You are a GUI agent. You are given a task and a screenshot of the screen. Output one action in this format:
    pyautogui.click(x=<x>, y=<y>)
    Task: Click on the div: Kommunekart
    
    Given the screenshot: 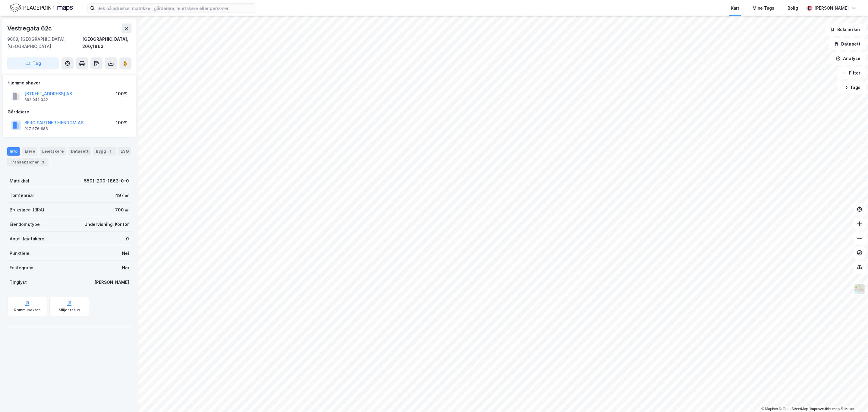 What is the action you would take?
    pyautogui.click(x=27, y=310)
    